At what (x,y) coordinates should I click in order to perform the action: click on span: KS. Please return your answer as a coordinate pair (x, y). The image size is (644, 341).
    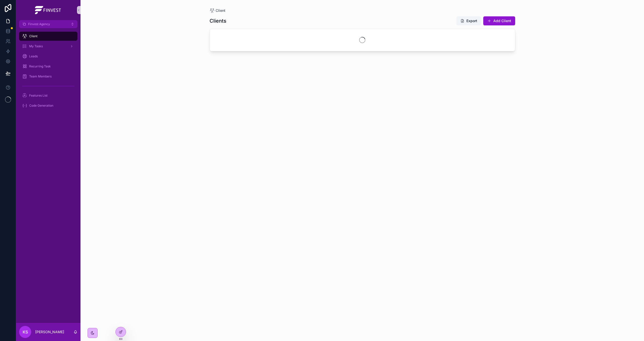
    Looking at the image, I should click on (25, 332).